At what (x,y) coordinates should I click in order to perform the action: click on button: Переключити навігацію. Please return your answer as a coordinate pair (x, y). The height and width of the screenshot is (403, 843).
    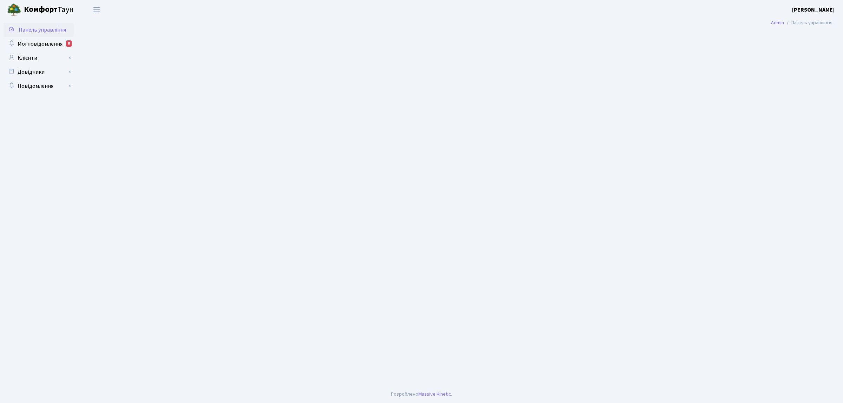
    Looking at the image, I should click on (97, 9).